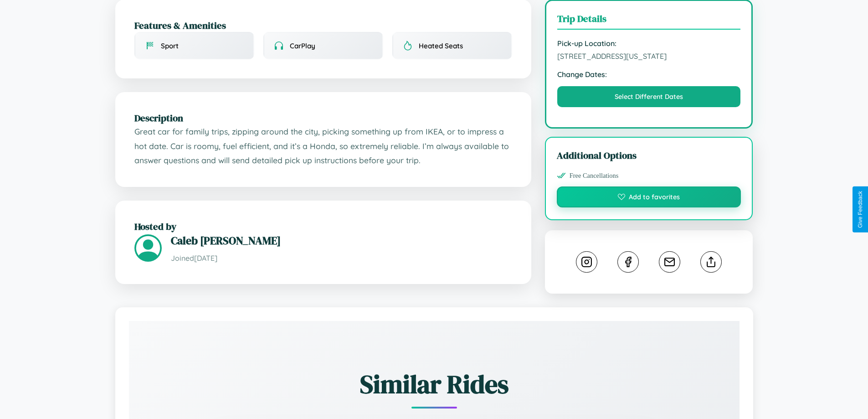 The width and height of the screenshot is (868, 419). What do you see at coordinates (860, 209) in the screenshot?
I see `div: Give Feedback` at bounding box center [860, 209].